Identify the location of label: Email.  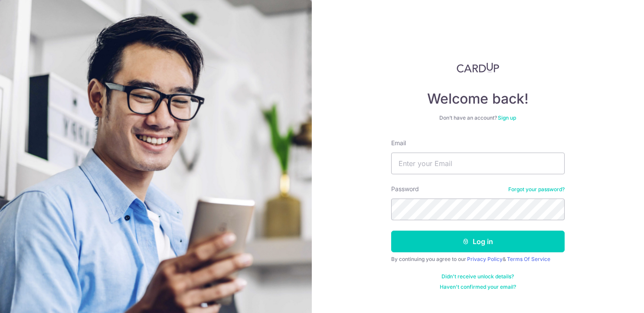
(398, 143).